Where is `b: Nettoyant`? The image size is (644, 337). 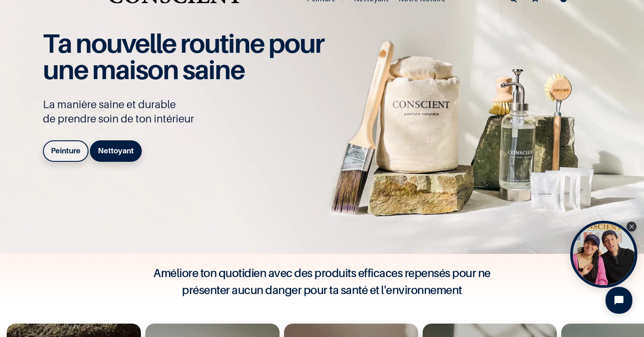 b: Nettoyant is located at coordinates (116, 151).